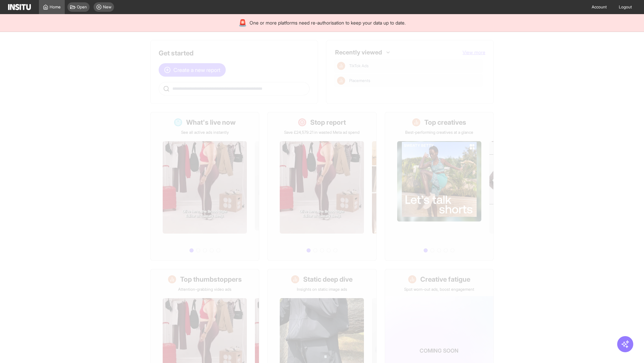  Describe the element at coordinates (55, 7) in the screenshot. I see `span: Home` at that location.